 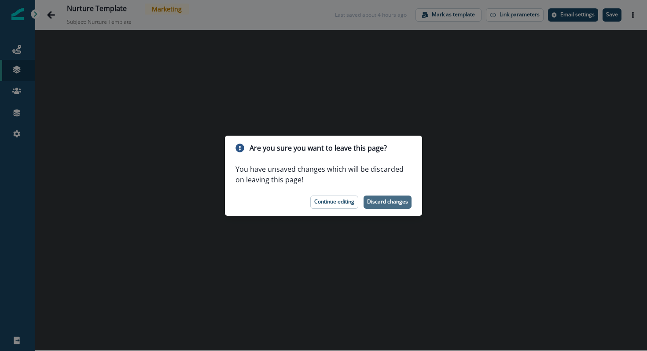 What do you see at coordinates (334, 202) in the screenshot?
I see `button: Continue editing` at bounding box center [334, 202].